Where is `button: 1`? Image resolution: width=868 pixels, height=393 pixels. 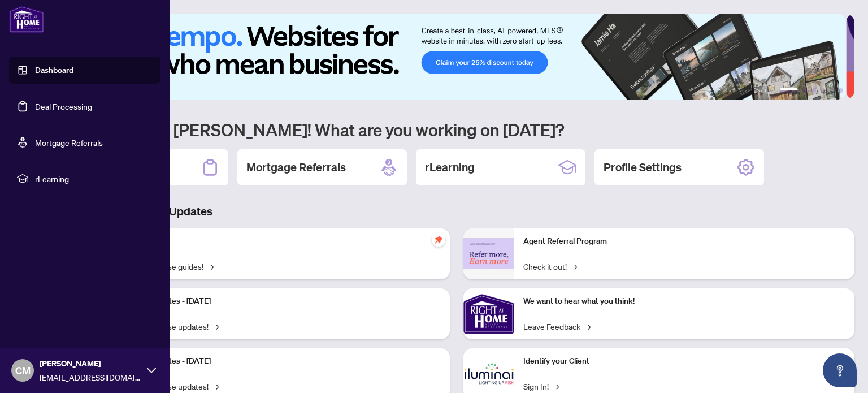
button: 1 is located at coordinates (789, 90).